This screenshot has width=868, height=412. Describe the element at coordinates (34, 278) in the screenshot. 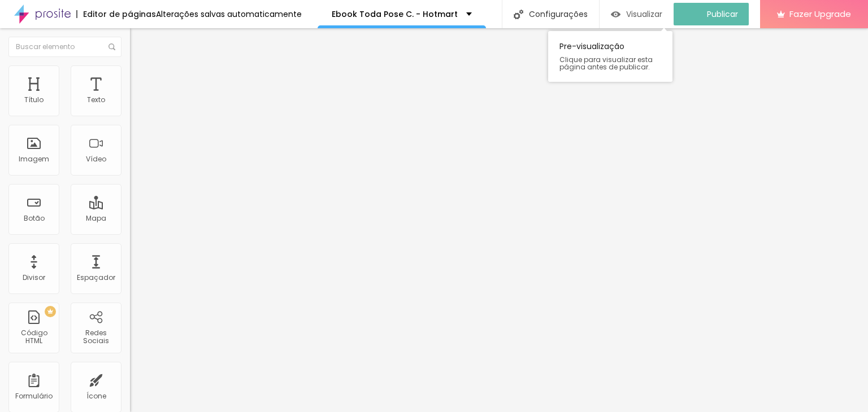

I see `div: Divisor` at that location.